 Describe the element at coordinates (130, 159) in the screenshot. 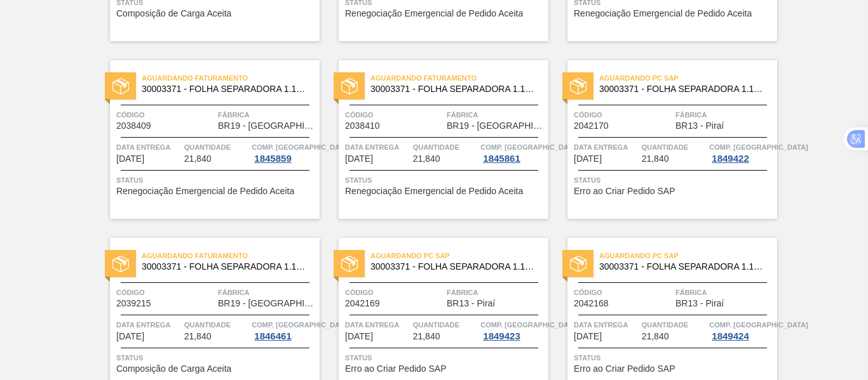

I see `span: 27/10/2025` at that location.